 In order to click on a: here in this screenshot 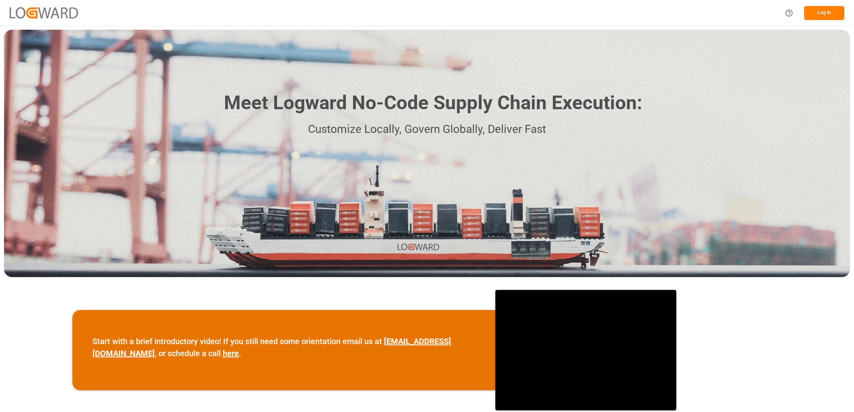, I will do `click(231, 354)`.